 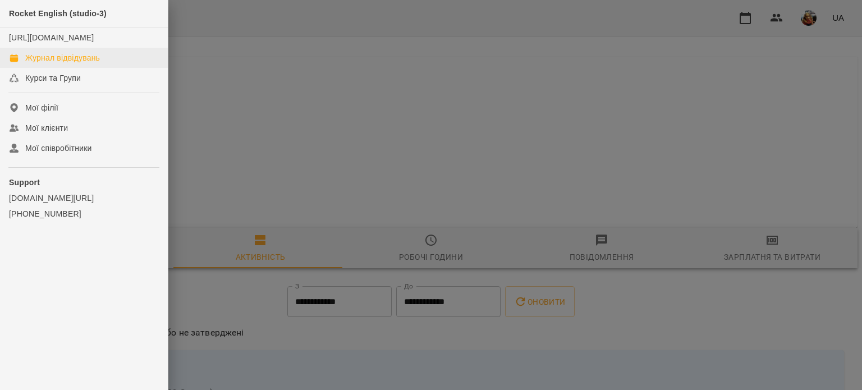 I want to click on div: Курси та Групи, so click(x=53, y=78).